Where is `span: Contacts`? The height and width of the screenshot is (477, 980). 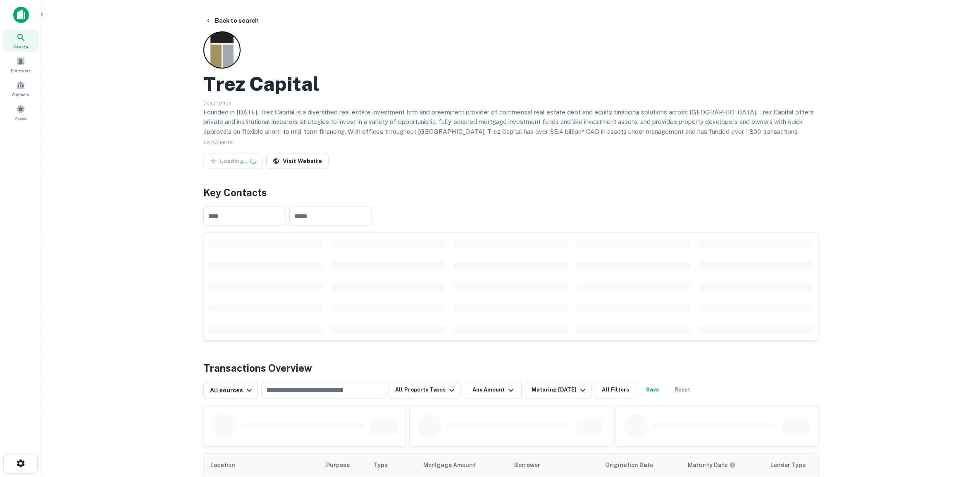 span: Contacts is located at coordinates (21, 95).